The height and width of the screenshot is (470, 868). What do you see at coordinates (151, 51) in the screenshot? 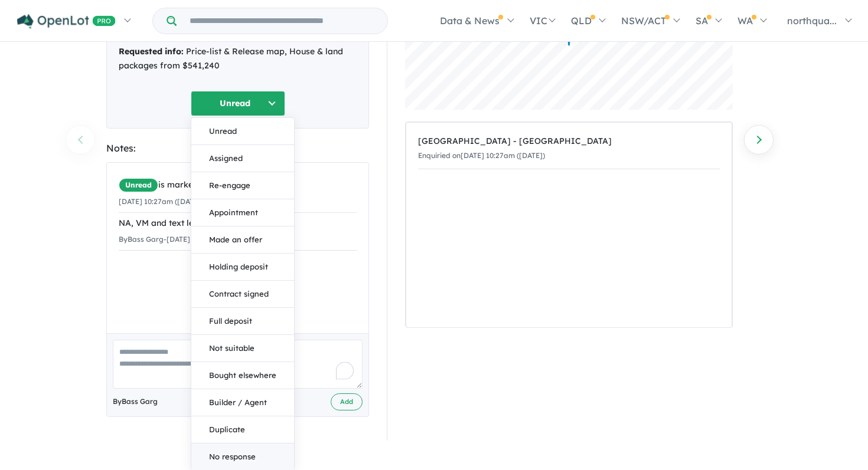
I see `strong: Requested info:` at bounding box center [151, 51].